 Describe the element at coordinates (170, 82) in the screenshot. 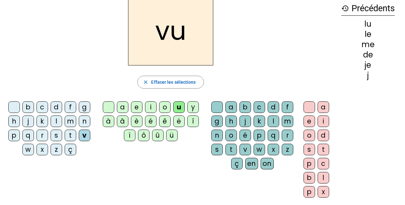

I see `button: Effacer les sélections` at that location.